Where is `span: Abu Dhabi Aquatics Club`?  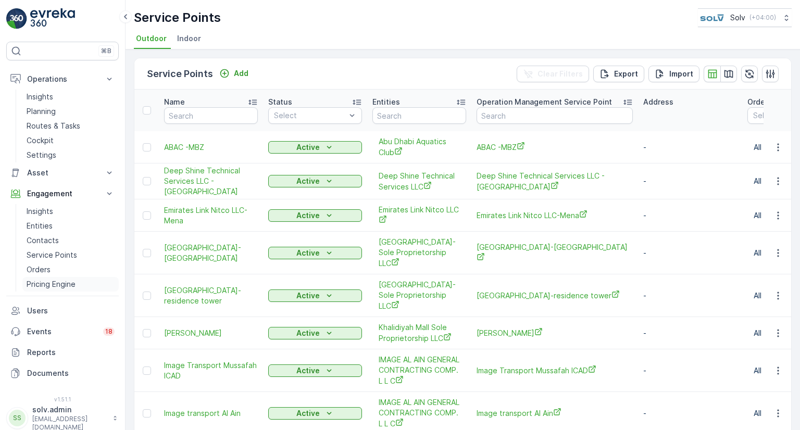 span: Abu Dhabi Aquatics Club is located at coordinates (419, 147).